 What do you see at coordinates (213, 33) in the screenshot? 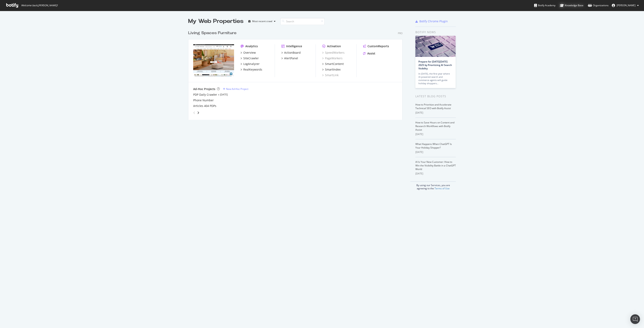
I see `a: Living Spaces Furniture` at bounding box center [213, 33].